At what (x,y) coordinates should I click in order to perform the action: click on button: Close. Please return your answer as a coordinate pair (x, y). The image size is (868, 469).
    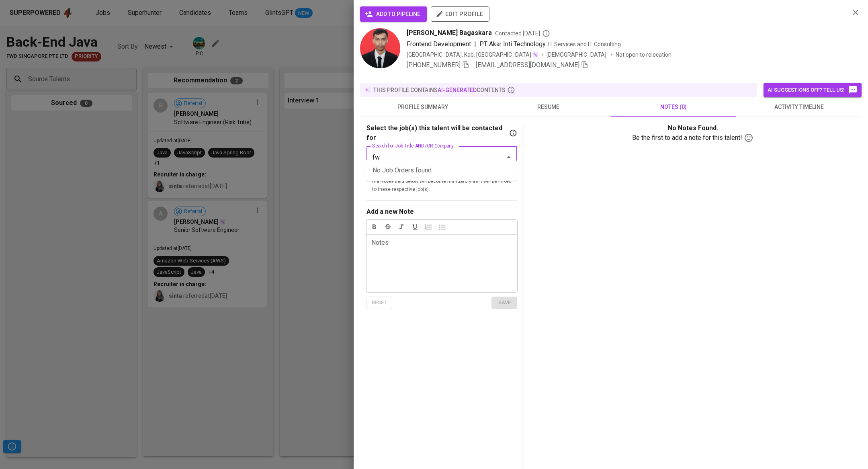
    Looking at the image, I should click on (509, 157).